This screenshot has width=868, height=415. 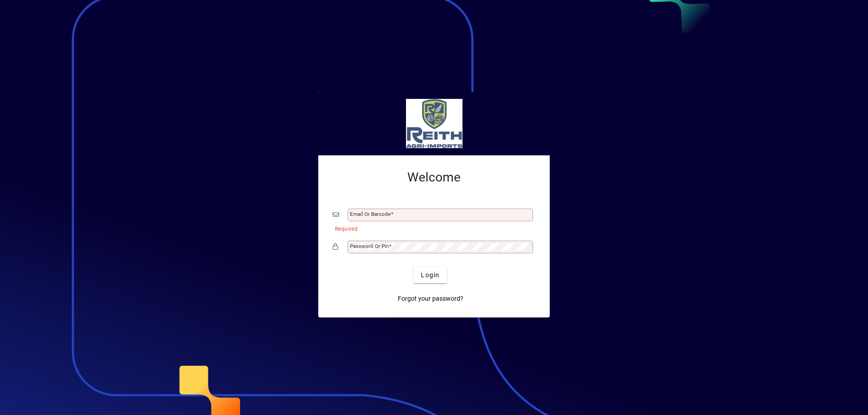 I want to click on button: Login, so click(x=430, y=275).